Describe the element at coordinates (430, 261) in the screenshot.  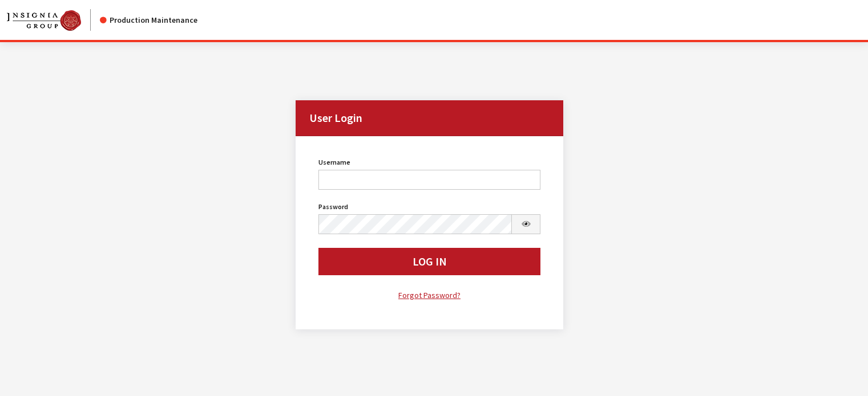
I see `button: Log In` at that location.